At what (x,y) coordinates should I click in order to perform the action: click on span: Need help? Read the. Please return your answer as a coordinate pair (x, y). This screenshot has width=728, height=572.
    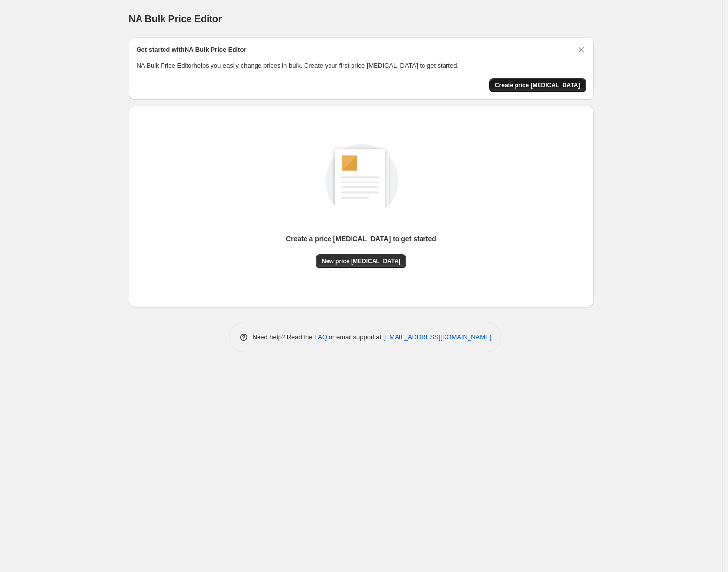
    Looking at the image, I should click on (284, 337).